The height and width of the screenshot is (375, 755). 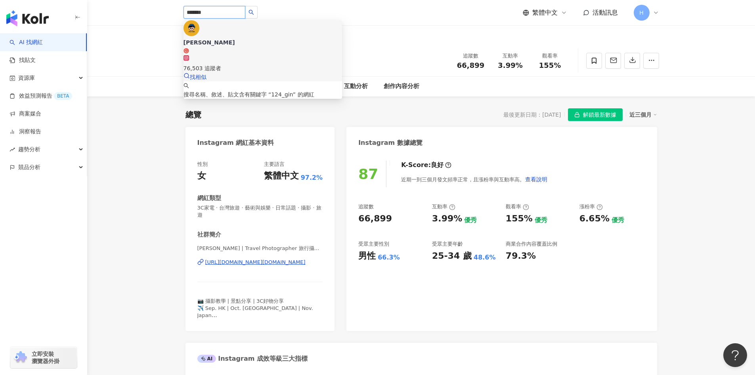 I want to click on div: Instagram 網紅基本資料, so click(x=236, y=143).